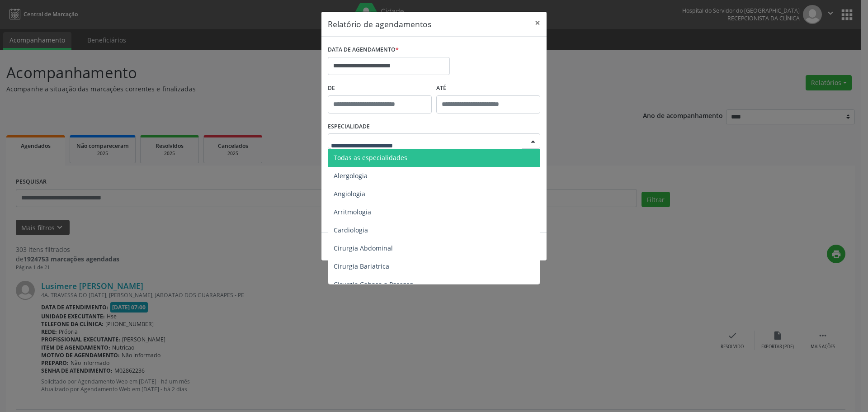  Describe the element at coordinates (370, 157) in the screenshot. I see `span: Todas as especialidades` at that location.